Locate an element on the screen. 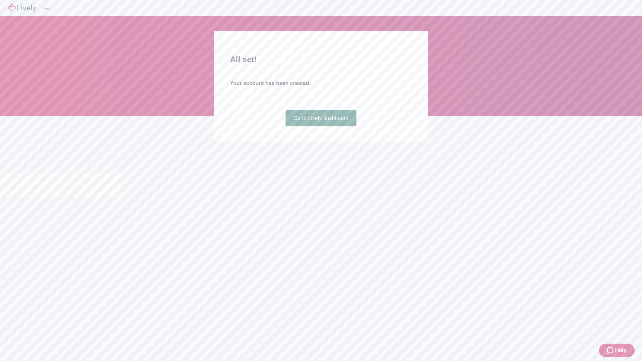 This screenshot has height=361, width=642. span: Help is located at coordinates (621, 351).